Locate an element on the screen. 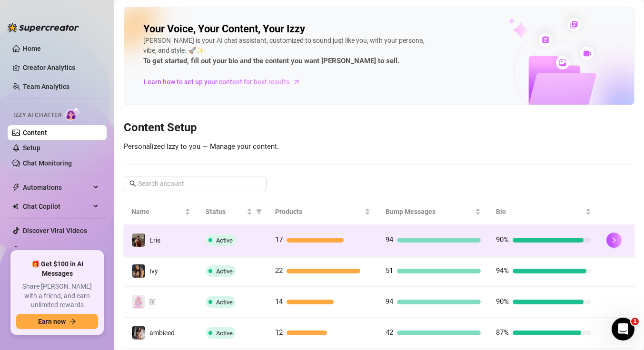  span: Name is located at coordinates (157, 211).